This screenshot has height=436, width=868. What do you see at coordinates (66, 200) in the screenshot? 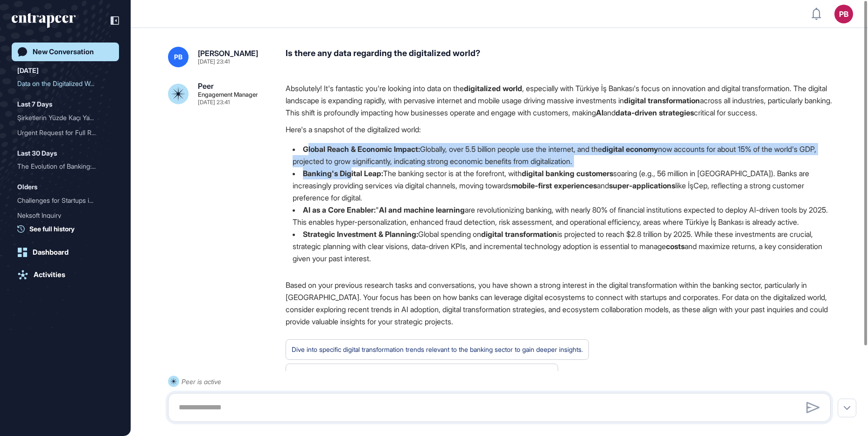
I see `div: Challenges for Startups in Connecting with Corporates` at bounding box center [66, 200].